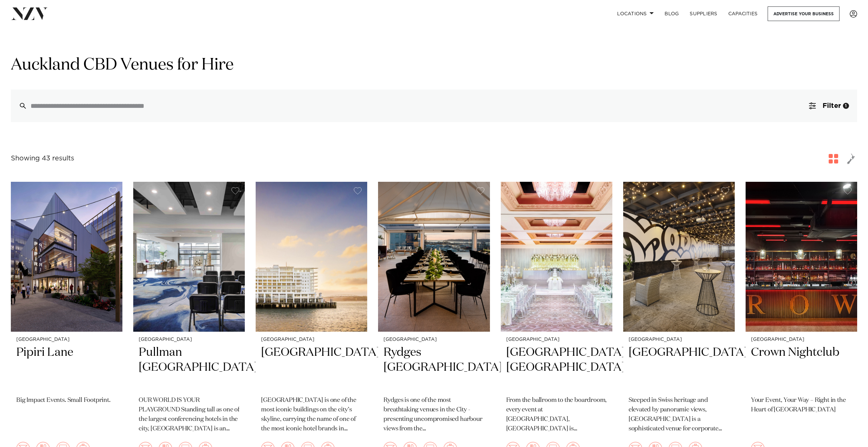 The width and height of the screenshot is (868, 447). What do you see at coordinates (846, 105) in the screenshot?
I see `div: 1` at bounding box center [846, 105].